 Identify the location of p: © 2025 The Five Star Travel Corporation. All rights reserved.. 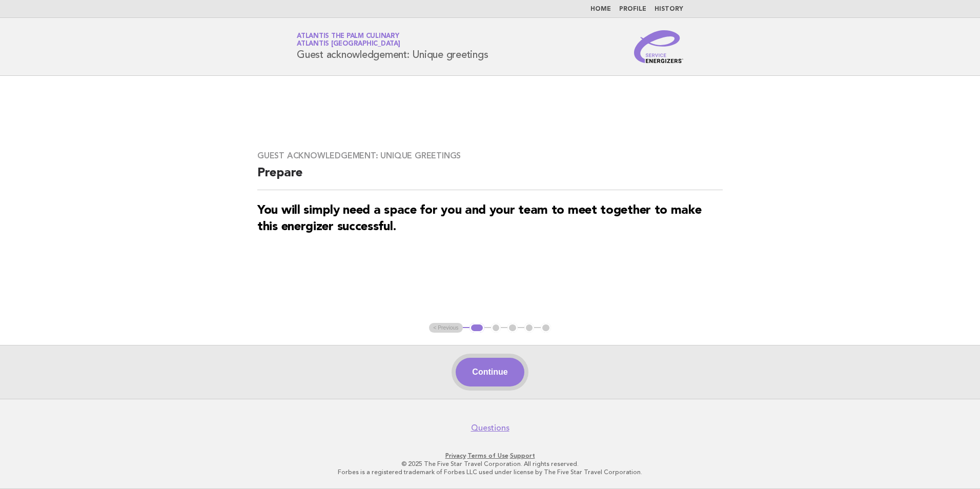
(490, 464).